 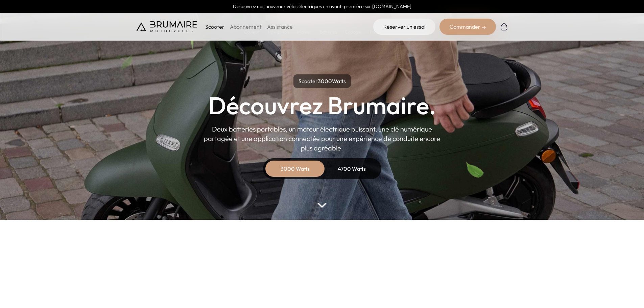 What do you see at coordinates (322, 106) in the screenshot?
I see `h1: Découvrez Brumaire.` at bounding box center [322, 106].